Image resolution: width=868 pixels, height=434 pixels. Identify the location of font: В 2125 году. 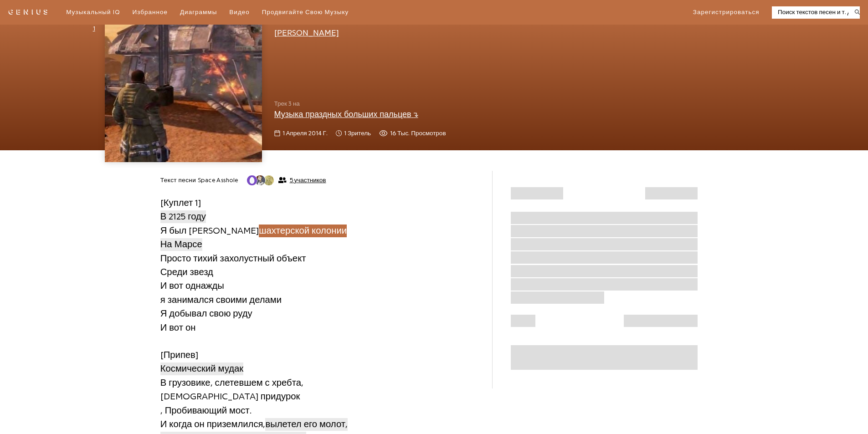
(183, 217).